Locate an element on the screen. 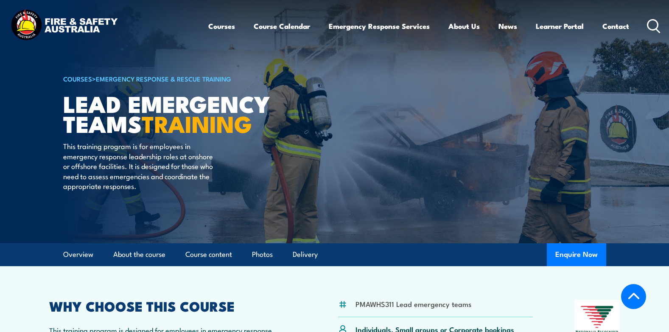 This screenshot has width=669, height=332. a: Overview is located at coordinates (78, 254).